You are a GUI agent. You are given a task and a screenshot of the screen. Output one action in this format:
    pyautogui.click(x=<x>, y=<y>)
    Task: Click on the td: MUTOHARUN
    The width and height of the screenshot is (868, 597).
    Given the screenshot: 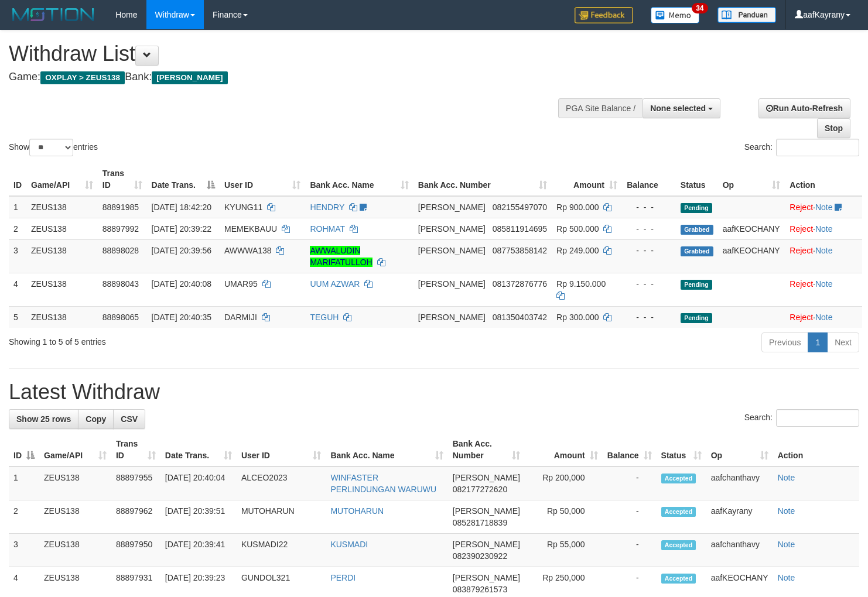 What is the action you would take?
    pyautogui.click(x=281, y=517)
    